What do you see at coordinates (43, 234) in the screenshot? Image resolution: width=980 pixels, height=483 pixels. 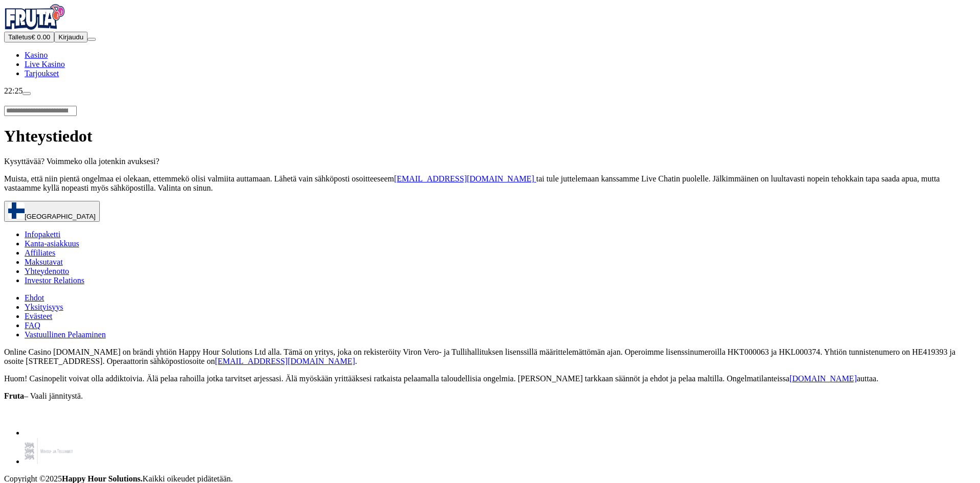 I see `span: Infopaketti` at bounding box center [43, 234].